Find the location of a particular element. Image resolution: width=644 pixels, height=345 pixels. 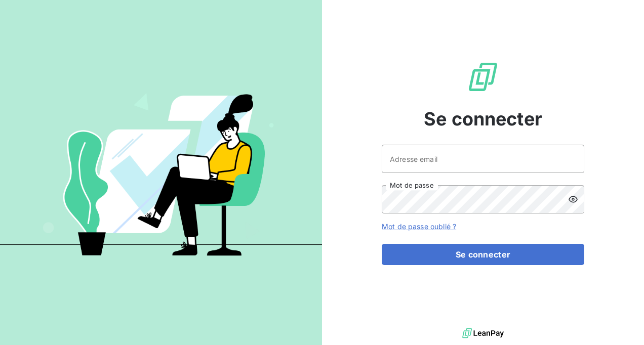

img: Logo LeanPay is located at coordinates (483, 77).